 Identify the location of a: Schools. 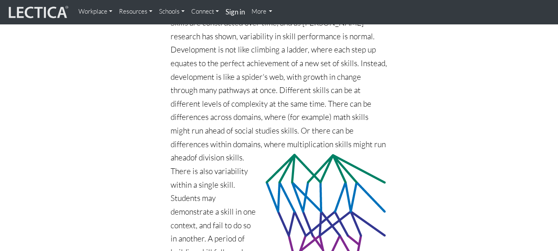
(172, 12).